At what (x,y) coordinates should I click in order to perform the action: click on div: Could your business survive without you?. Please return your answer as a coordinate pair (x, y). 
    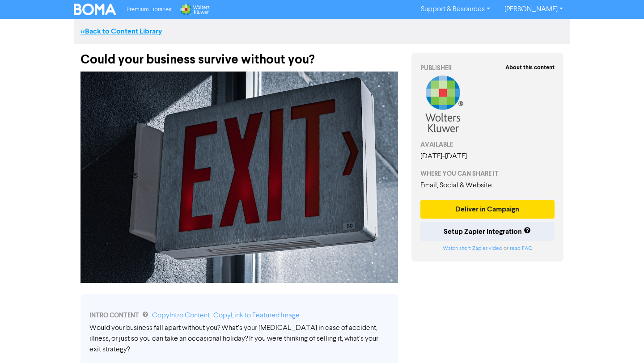
    Looking at the image, I should click on (239, 55).